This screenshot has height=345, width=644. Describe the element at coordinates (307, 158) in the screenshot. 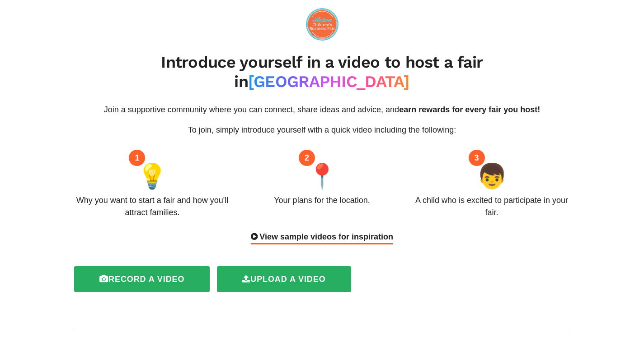

I see `div: 2` at that location.